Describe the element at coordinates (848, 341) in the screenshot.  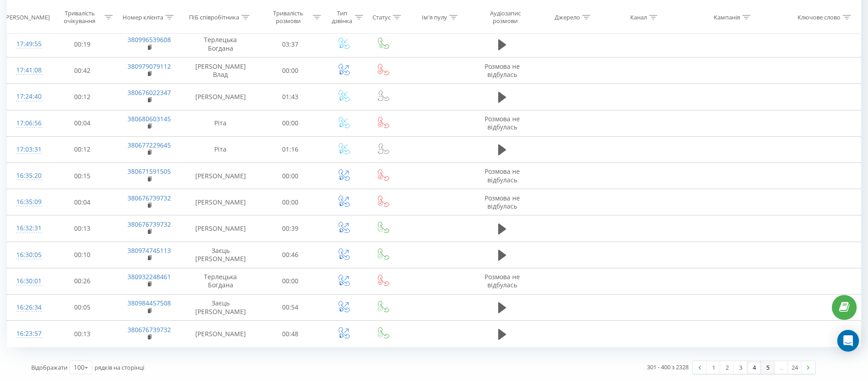
I see `div: Open Intercom Messenger` at that location.